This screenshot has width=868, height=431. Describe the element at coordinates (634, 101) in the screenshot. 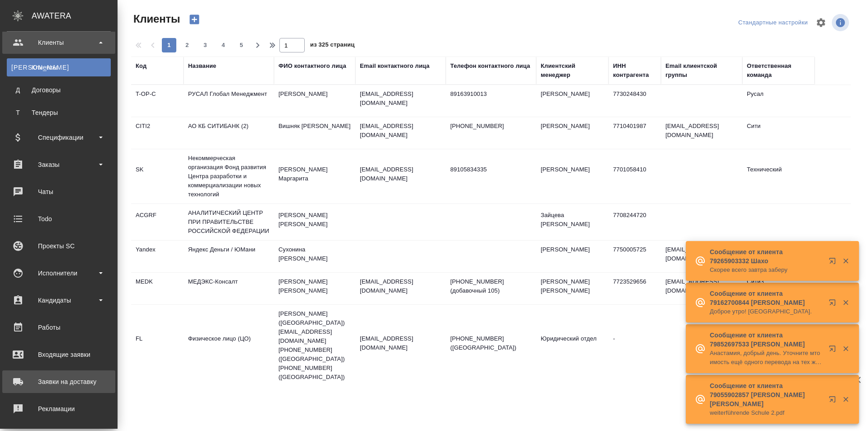

I see `td: 7730248430` at that location.